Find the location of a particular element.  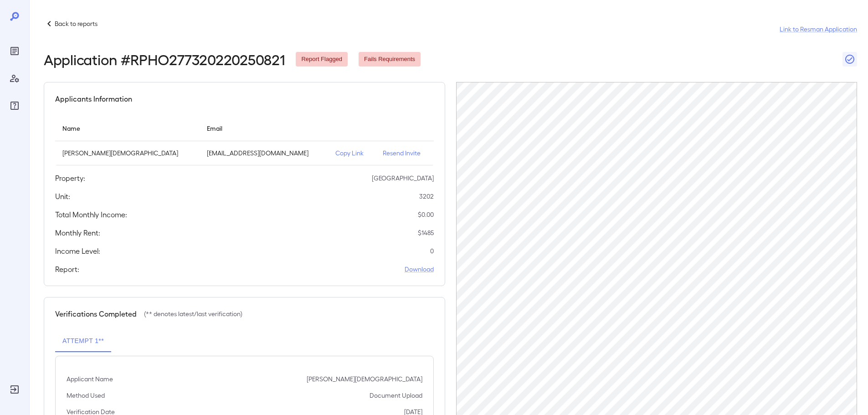

span: Fails Requirements is located at coordinates (390, 59).